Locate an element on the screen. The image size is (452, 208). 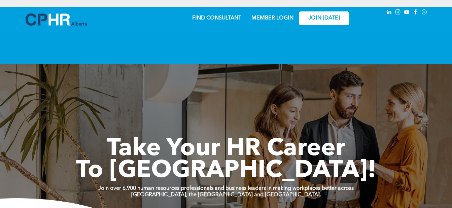
a: Social network is located at coordinates (424, 13).